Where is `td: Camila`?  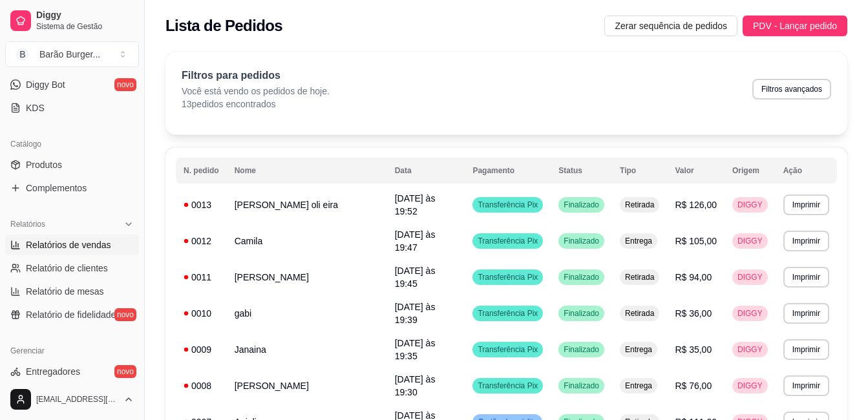
td: Camila is located at coordinates (307, 241).